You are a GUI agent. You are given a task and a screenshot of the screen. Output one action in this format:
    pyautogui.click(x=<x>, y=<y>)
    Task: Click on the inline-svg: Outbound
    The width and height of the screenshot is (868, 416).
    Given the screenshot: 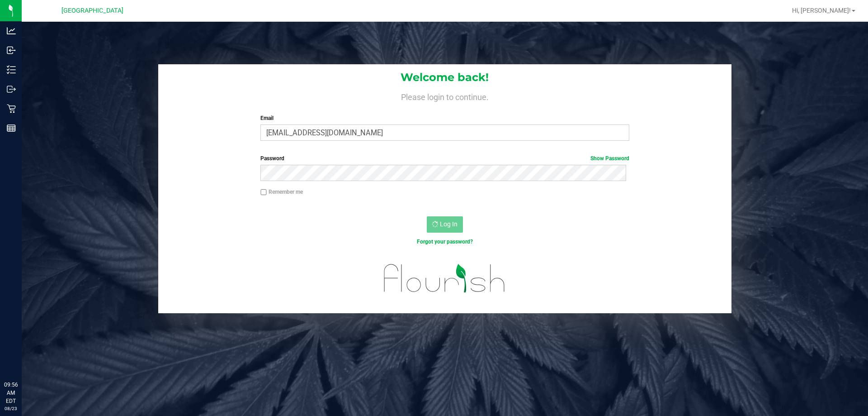 What is the action you would take?
    pyautogui.click(x=11, y=89)
    